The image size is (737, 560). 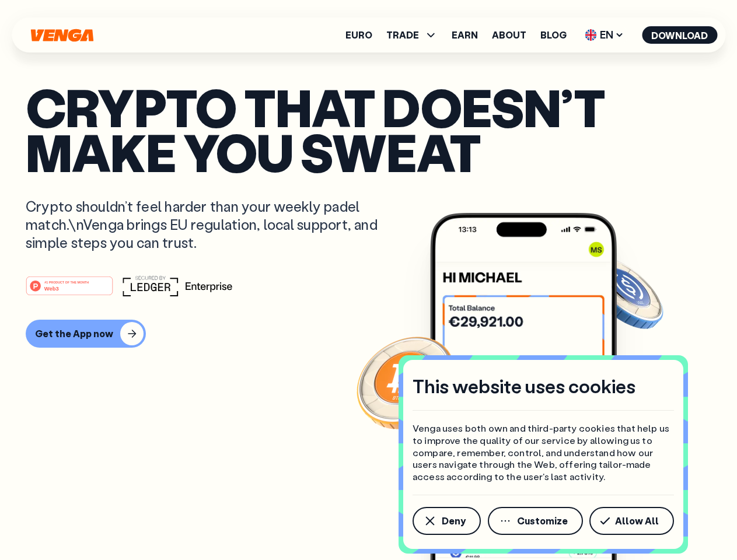 I want to click on p: Crypto that doesn’t make you sweat, so click(x=368, y=129).